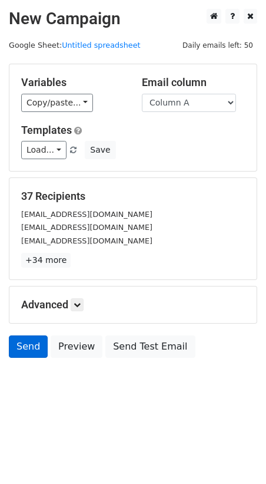 The width and height of the screenshot is (266, 484). Describe the element at coordinates (133, 19) in the screenshot. I see `h2: New Campaign` at that location.